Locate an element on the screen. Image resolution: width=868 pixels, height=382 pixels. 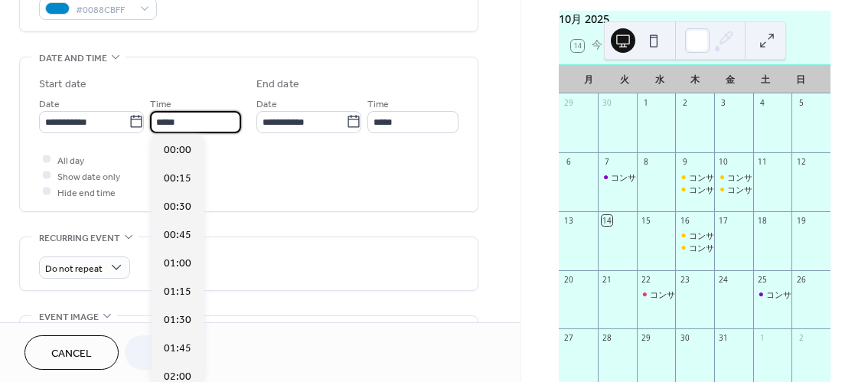
button: Cancel is located at coordinates (71, 352).